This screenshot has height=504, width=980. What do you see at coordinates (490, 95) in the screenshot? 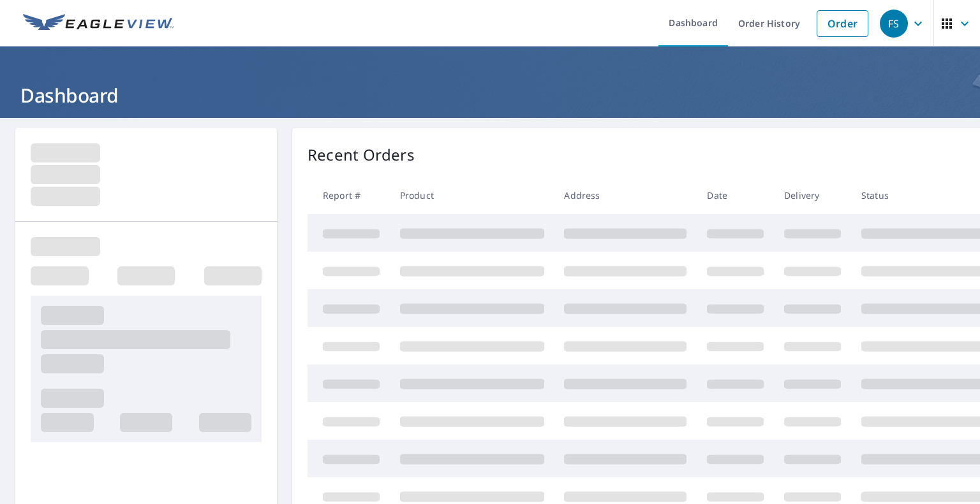
I see `h1: Dashboard` at bounding box center [490, 95].